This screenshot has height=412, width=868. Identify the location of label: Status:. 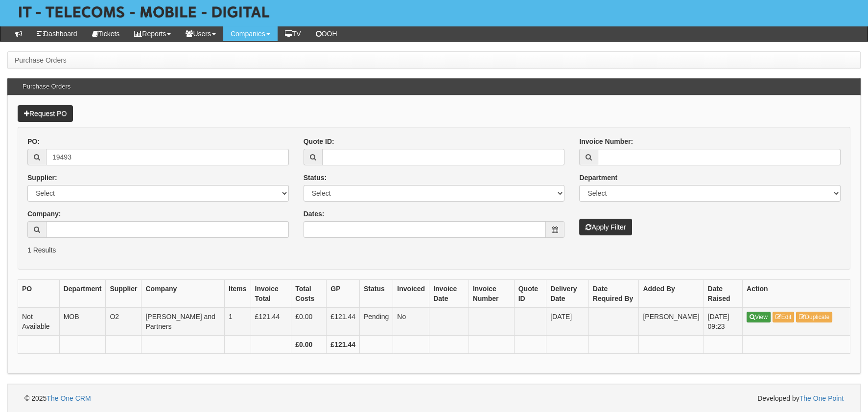
(314, 178).